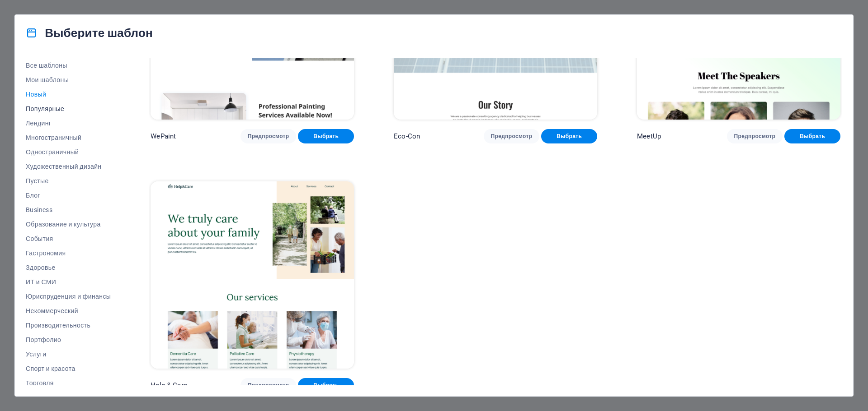 This screenshot has height=411, width=868. Describe the element at coordinates (68, 311) in the screenshot. I see `button: Некоммерческий` at that location.